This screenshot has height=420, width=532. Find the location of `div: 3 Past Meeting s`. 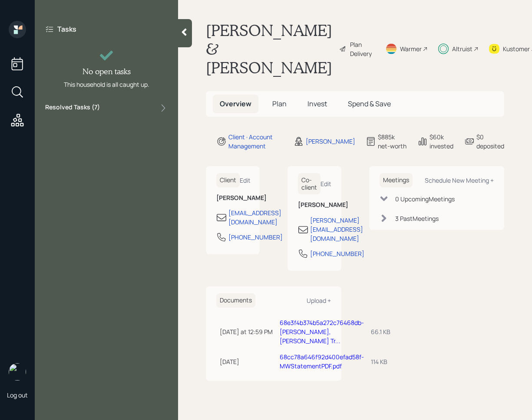

div: 3 Past Meeting s is located at coordinates (417, 218).